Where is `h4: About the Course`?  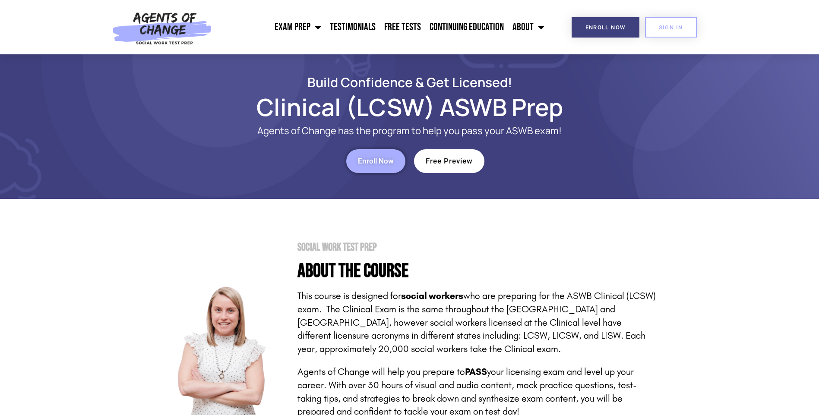
h4: About the Course is located at coordinates (477, 271).